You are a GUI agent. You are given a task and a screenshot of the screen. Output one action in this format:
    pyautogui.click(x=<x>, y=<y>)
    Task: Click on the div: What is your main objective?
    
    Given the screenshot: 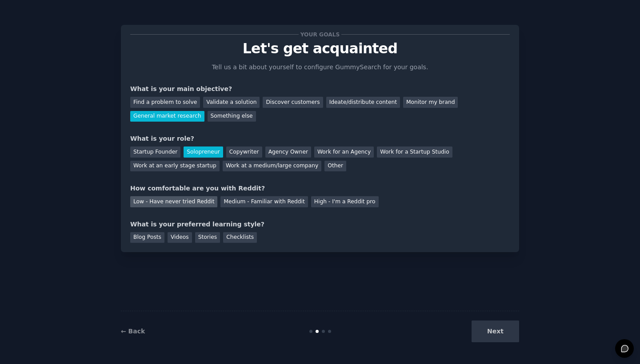 What is the action you would take?
    pyautogui.click(x=320, y=89)
    